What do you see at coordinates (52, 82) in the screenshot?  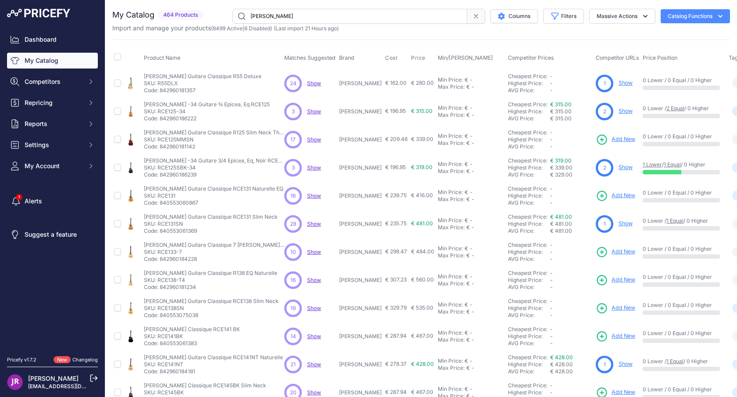 I see `button: Competitors` at bounding box center [52, 82].